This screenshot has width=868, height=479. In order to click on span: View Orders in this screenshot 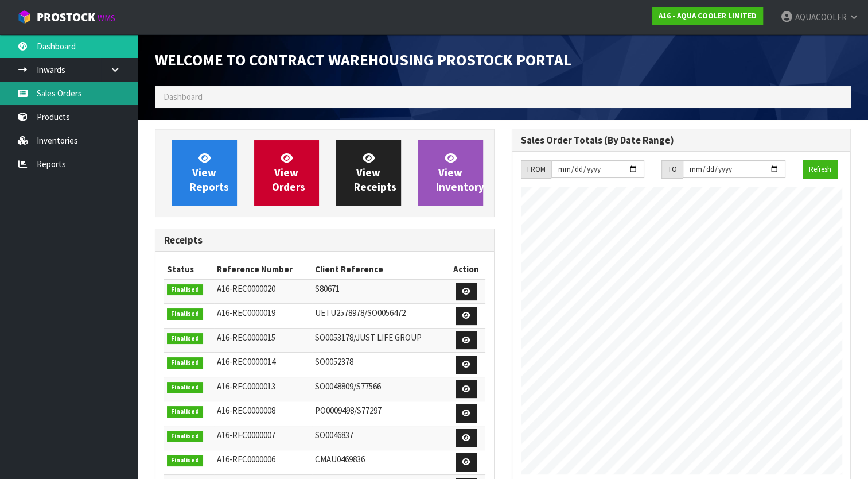, I will do `click(288, 172)`.